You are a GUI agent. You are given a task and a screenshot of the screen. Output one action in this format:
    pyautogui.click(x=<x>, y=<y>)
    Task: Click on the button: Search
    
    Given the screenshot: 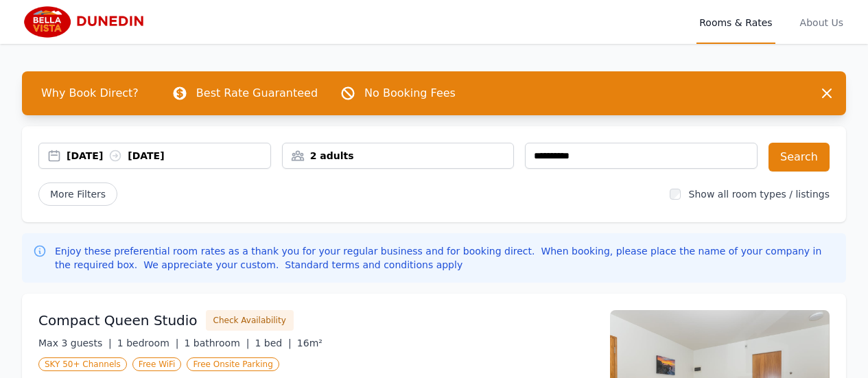 What is the action you would take?
    pyautogui.click(x=799, y=157)
    